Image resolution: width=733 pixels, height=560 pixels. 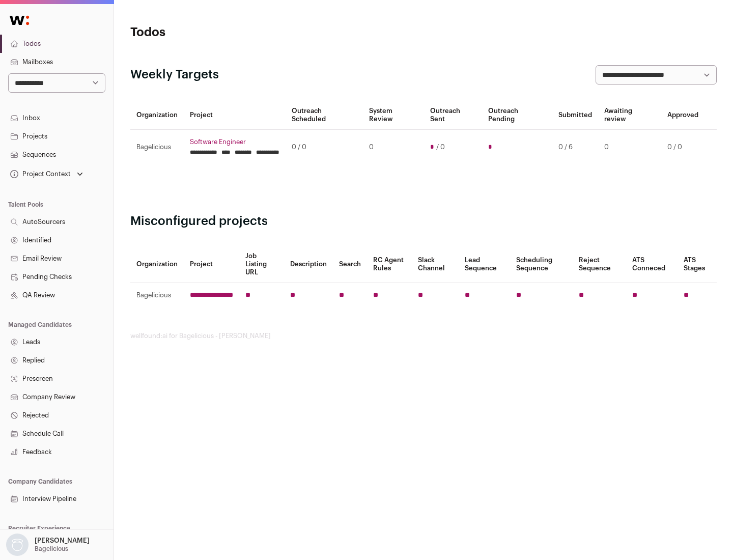 I want to click on th: System Review, so click(x=393, y=115).